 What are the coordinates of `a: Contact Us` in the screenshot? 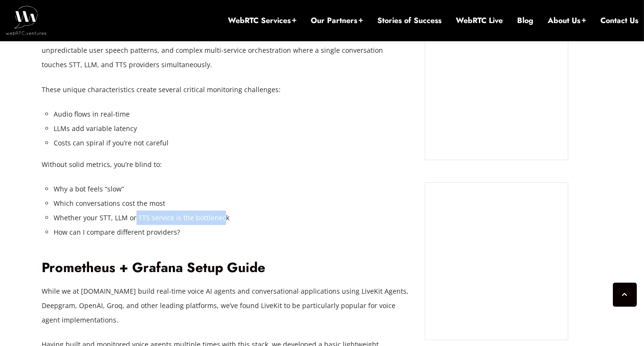 It's located at (619, 21).